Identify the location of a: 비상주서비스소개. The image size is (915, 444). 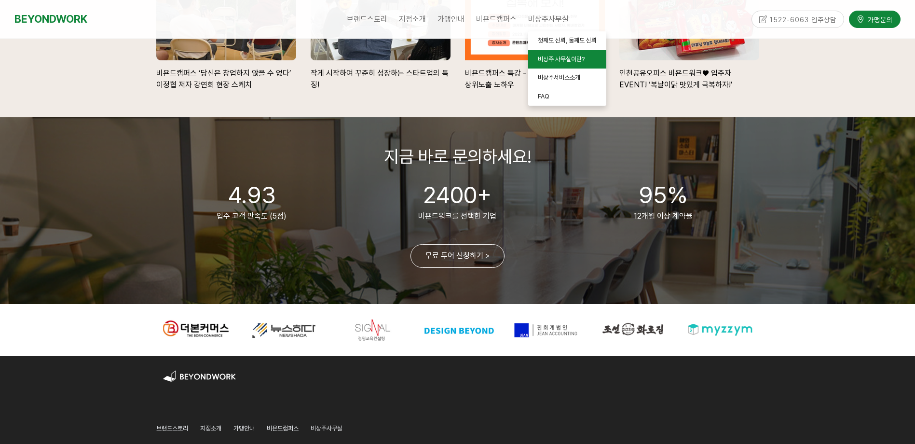
(567, 78).